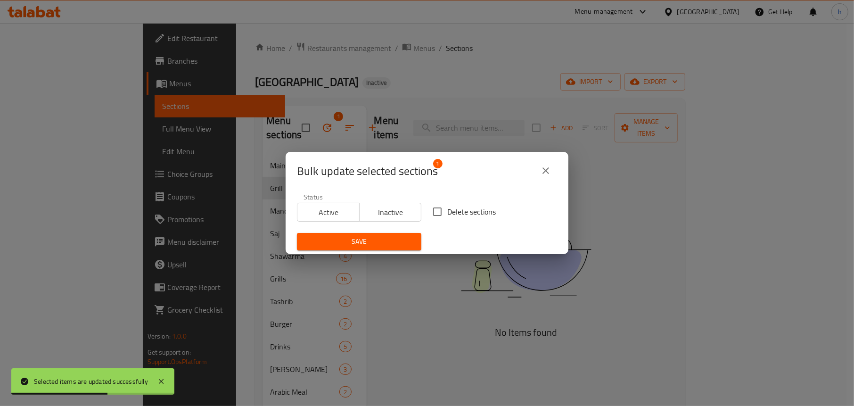 The height and width of the screenshot is (406, 854). What do you see at coordinates (91, 381) in the screenshot?
I see `div: Selected items are updated successfully` at bounding box center [91, 381].